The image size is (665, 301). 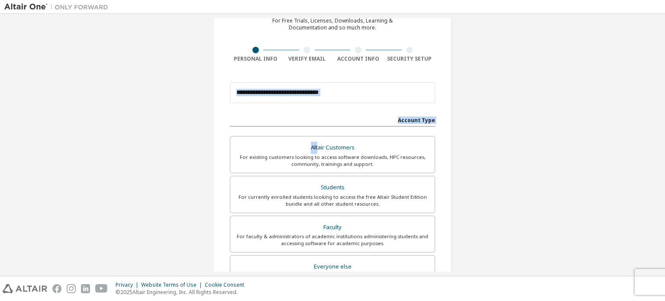 I want to click on img: altair_logo.svg, so click(x=25, y=288).